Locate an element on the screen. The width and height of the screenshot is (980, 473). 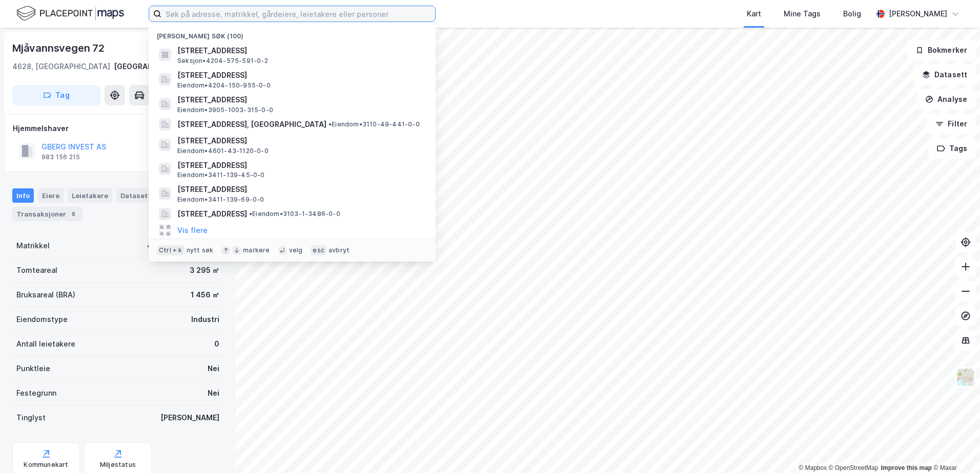
button: Tag is located at coordinates (56, 95).